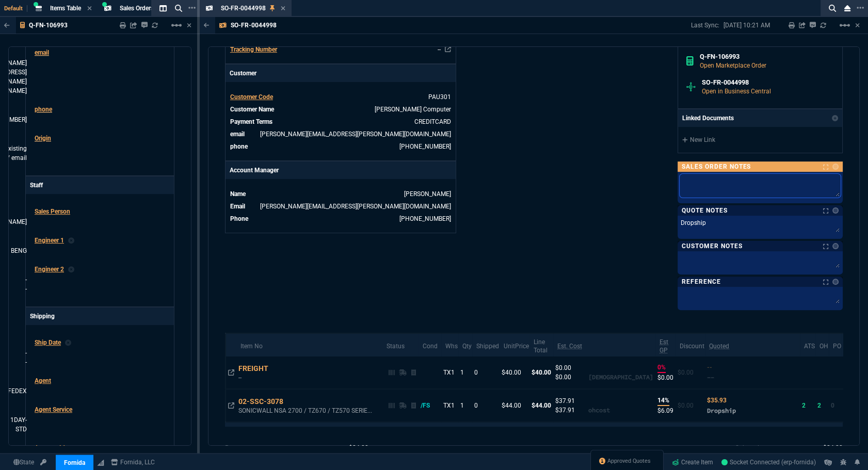 This screenshot has height=470, width=868. What do you see at coordinates (238, 194) in the screenshot?
I see `span: Name` at bounding box center [238, 194].